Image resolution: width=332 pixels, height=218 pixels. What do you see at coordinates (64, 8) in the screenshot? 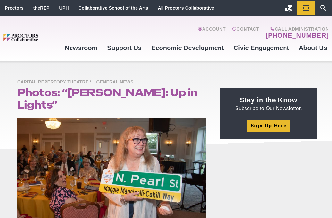
I see `a: UPH` at bounding box center [64, 8].